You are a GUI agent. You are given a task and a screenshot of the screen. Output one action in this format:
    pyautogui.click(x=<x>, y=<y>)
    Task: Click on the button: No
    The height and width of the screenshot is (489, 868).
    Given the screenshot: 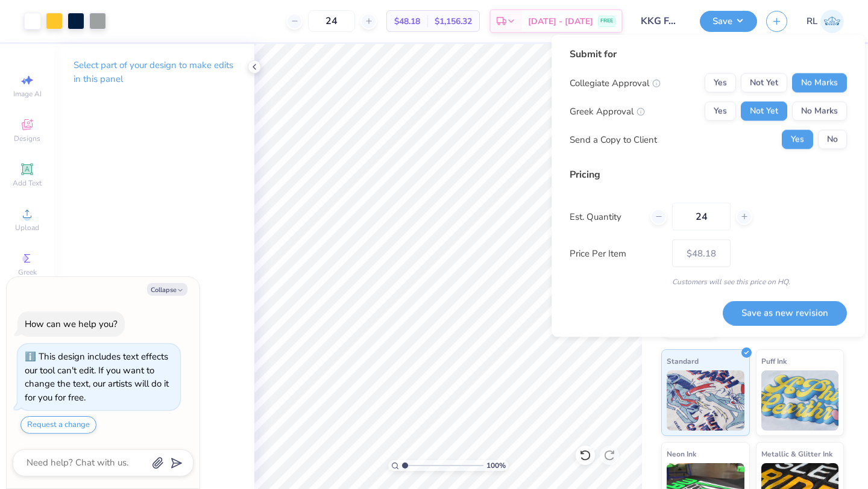 What is the action you would take?
    pyautogui.click(x=832, y=140)
    